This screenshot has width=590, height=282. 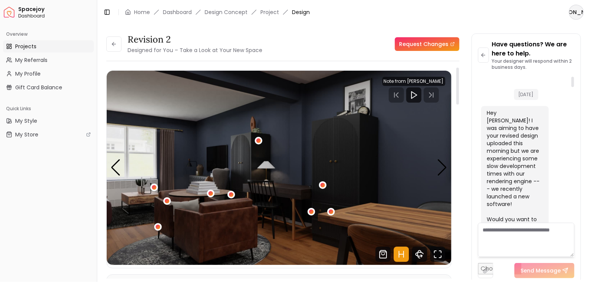 What do you see at coordinates (383, 254) in the screenshot?
I see `svg: Shop Products from this design` at bounding box center [383, 254].